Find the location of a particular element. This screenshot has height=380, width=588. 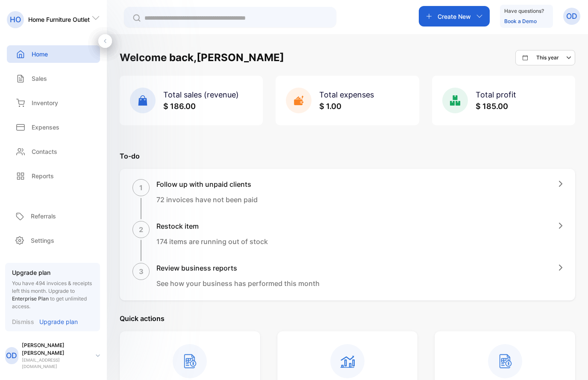

p: Sales is located at coordinates (39, 78).